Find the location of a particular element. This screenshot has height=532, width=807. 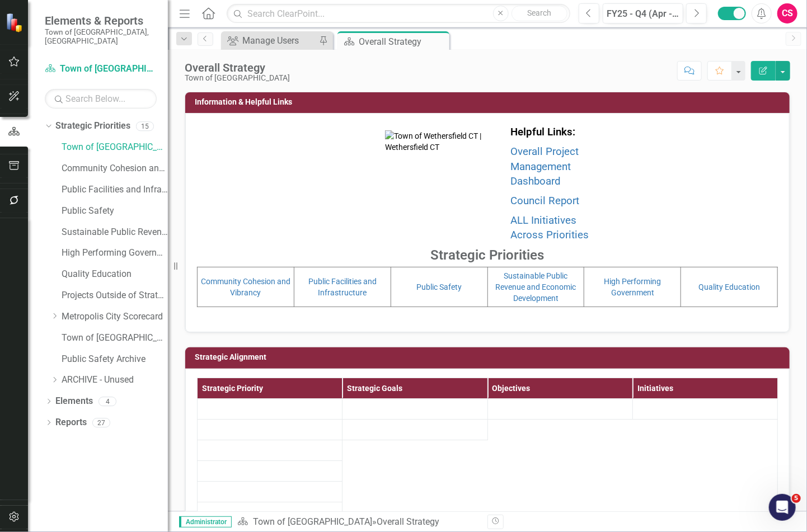

div: CS is located at coordinates (787, 13).